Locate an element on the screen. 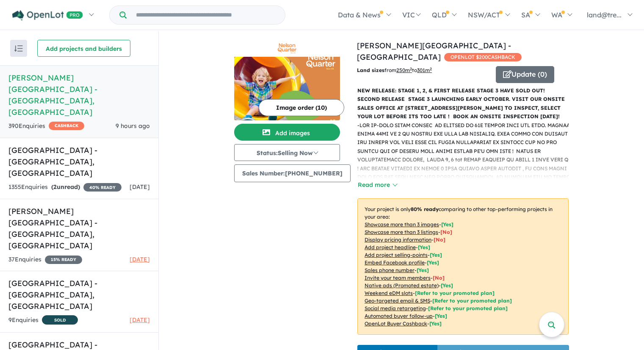 The height and width of the screenshot is (350, 644). u: Weekend eDM slots is located at coordinates (389, 293).